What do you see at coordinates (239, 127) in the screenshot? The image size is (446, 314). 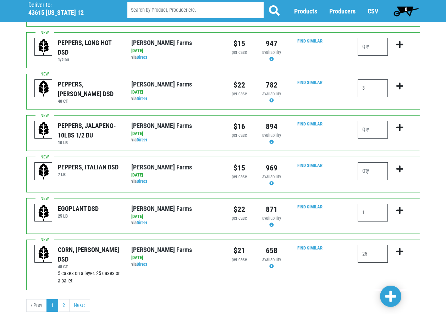 I see `div: $16` at bounding box center [239, 127].